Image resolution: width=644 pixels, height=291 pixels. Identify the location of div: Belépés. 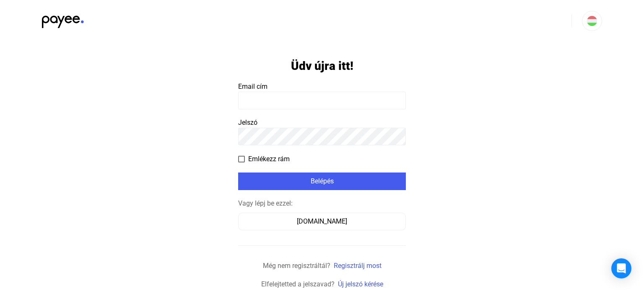
(322, 181).